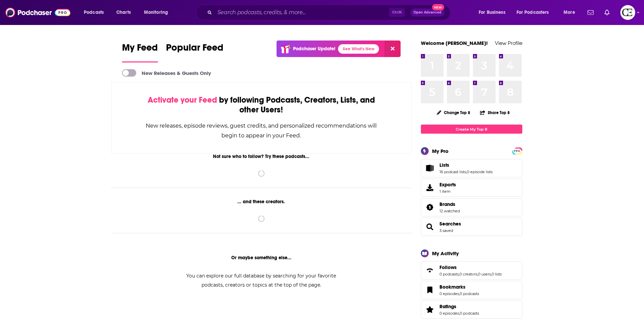 The width and height of the screenshot is (644, 319). I want to click on span: New, so click(438, 7).